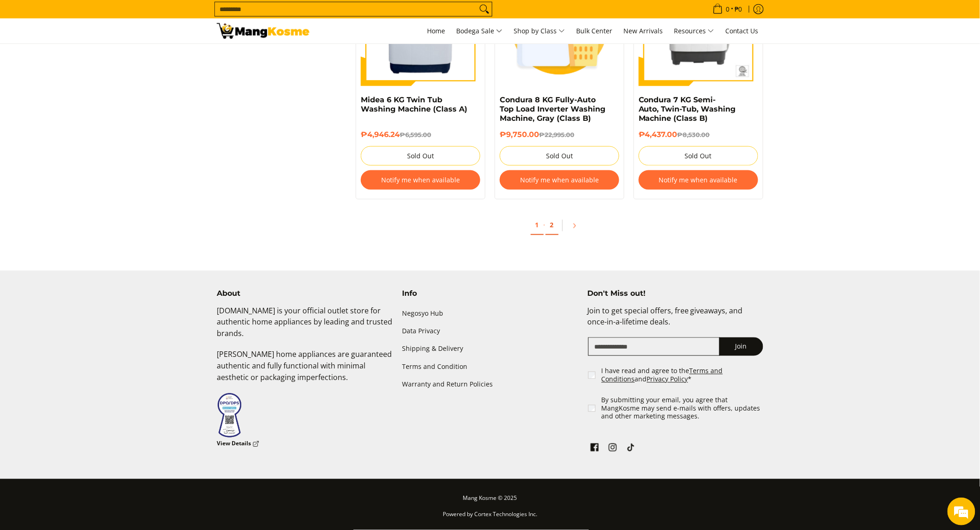 The image size is (980, 530). What do you see at coordinates (742, 31) in the screenshot?
I see `span: Contact Us` at bounding box center [742, 31].